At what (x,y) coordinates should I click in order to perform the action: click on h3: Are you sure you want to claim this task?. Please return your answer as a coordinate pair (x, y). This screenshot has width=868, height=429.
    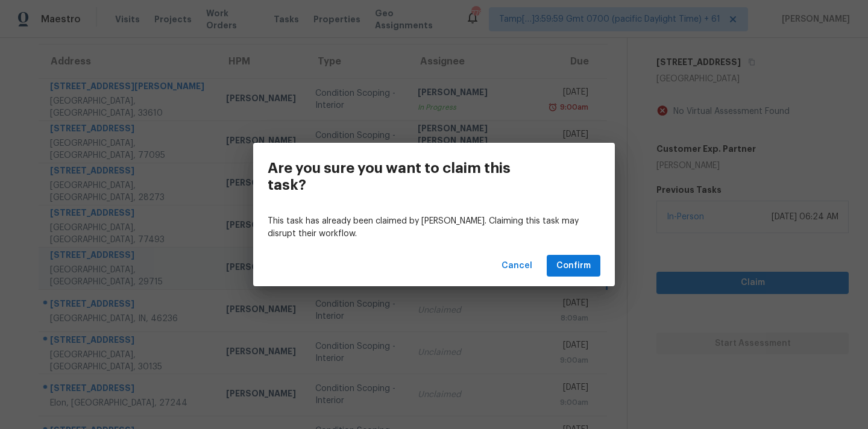
    Looking at the image, I should click on (407, 177).